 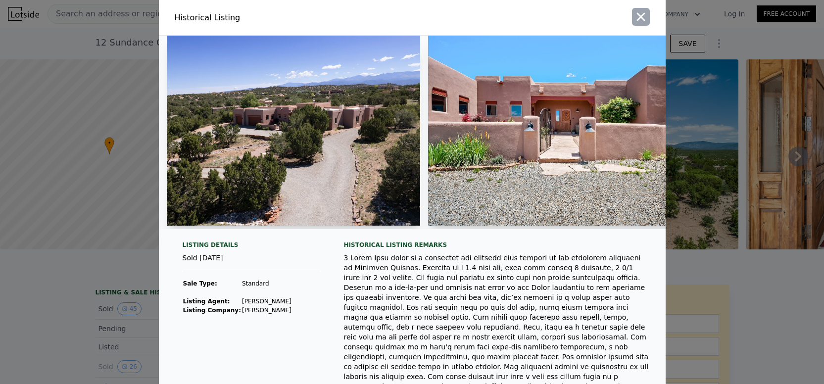 What do you see at coordinates (267, 283) in the screenshot?
I see `td: Standard` at bounding box center [267, 283].